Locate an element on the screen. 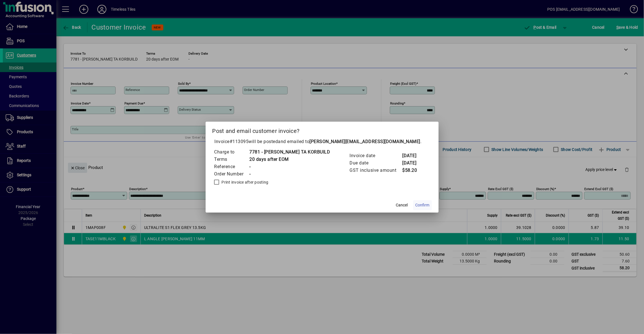 The image size is (644, 334). p: Invoice will be posted . is located at coordinates (322, 142).